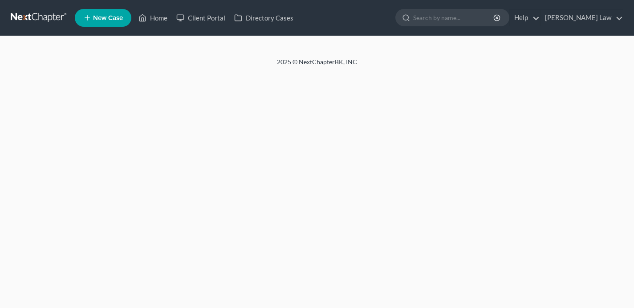 This screenshot has height=308, width=634. Describe the element at coordinates (201, 18) in the screenshot. I see `a: Client Portal` at that location.